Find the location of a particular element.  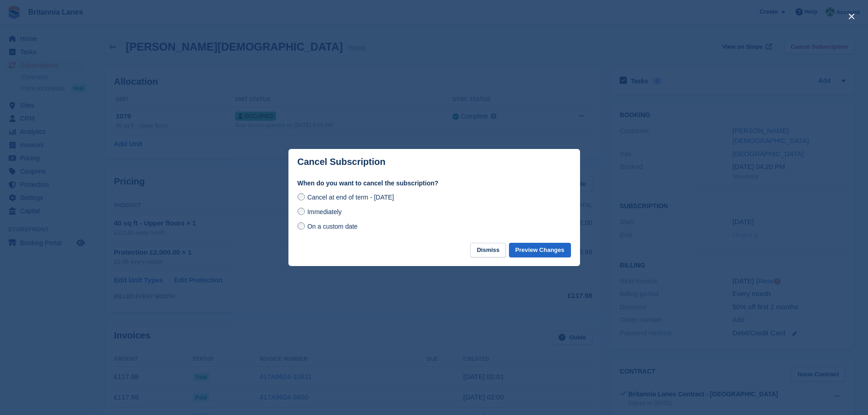

button: Dismiss is located at coordinates (488, 250).